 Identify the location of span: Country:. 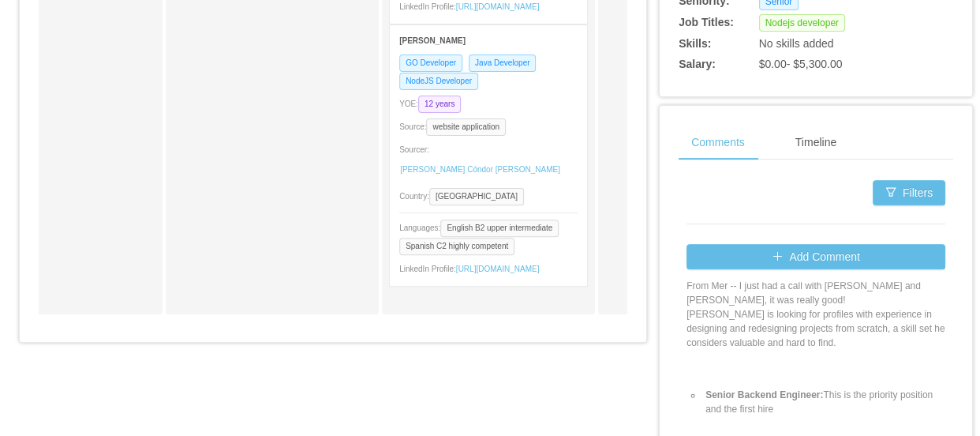
(414, 196).